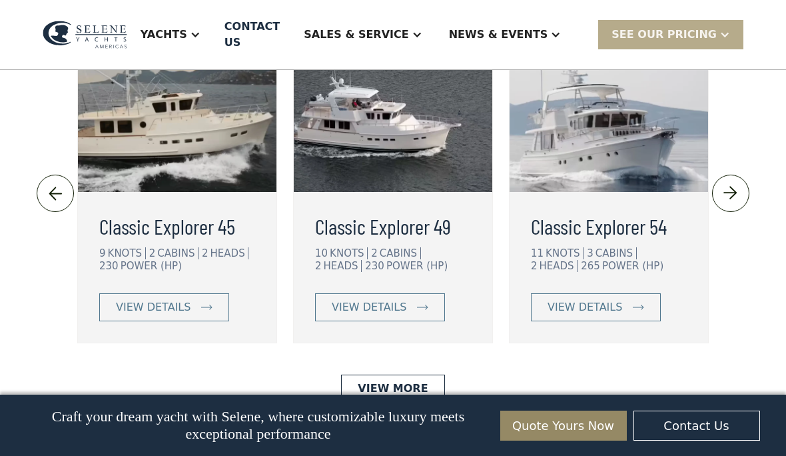  What do you see at coordinates (321, 253) in the screenshot?
I see `div: 10` at bounding box center [321, 253].